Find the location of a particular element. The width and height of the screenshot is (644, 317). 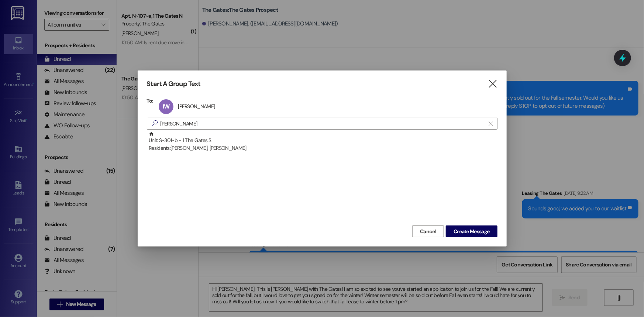

span: Create Message is located at coordinates (472, 231).